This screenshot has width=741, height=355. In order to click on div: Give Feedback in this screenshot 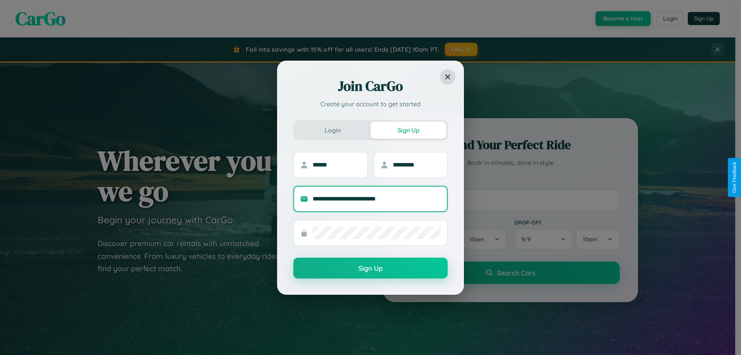, I will do `click(734, 177)`.